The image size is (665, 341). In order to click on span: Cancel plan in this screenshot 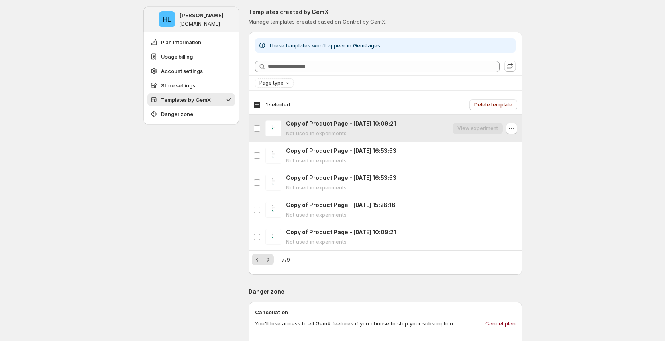, I will do `click(500, 323)`.